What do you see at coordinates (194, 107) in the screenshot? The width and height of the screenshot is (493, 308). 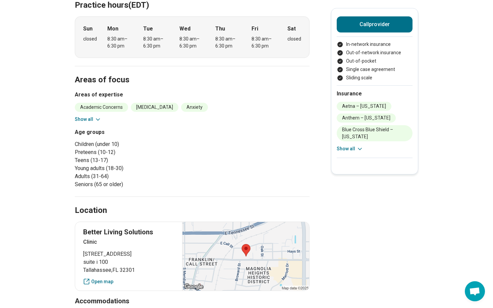 I see `li: Anxiety` at bounding box center [194, 107].